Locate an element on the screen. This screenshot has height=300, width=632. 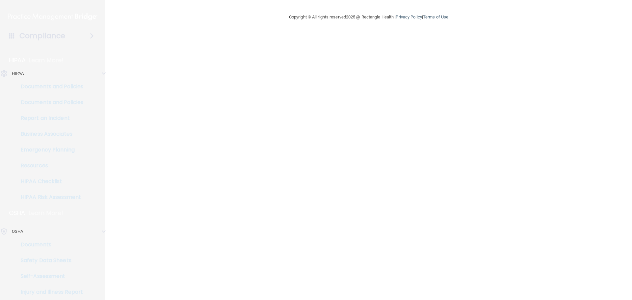
a: Terms of Use is located at coordinates (436, 17).